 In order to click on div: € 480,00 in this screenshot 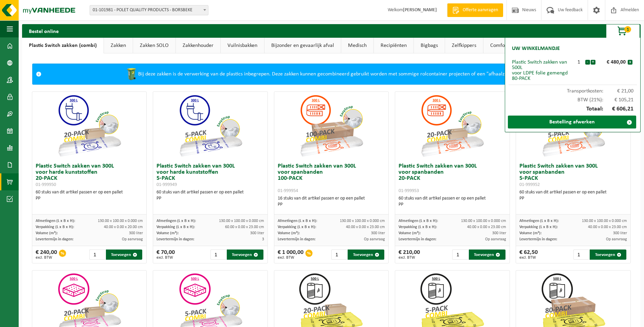, I will do `click(612, 62)`.